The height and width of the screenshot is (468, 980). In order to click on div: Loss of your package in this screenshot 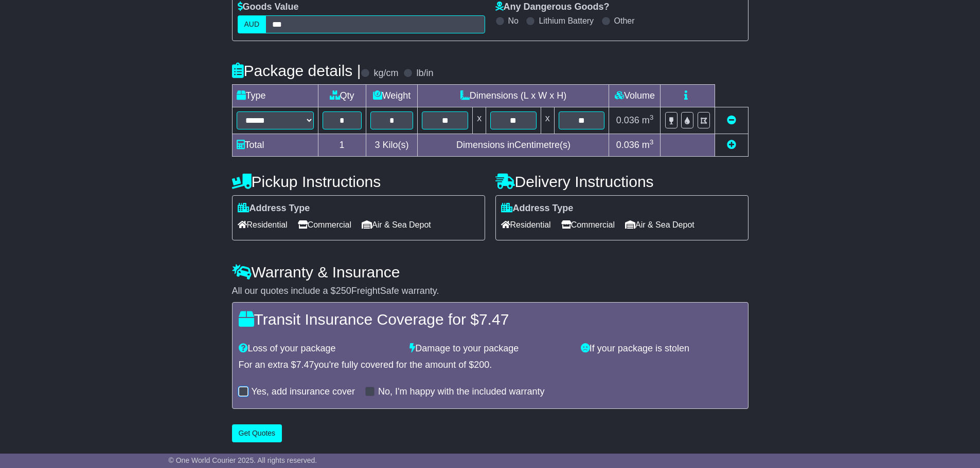, I will do `click(319, 349)`.